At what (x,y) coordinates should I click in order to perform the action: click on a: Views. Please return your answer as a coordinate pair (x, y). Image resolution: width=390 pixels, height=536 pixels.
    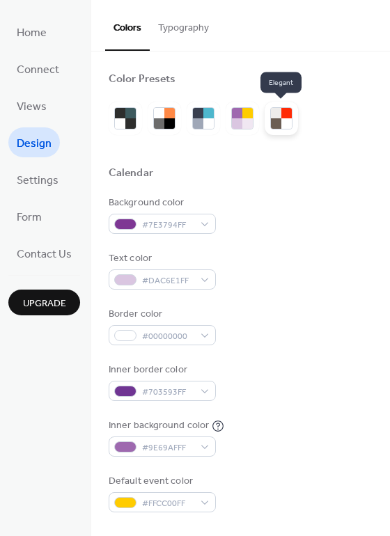
    Looking at the image, I should click on (31, 105).